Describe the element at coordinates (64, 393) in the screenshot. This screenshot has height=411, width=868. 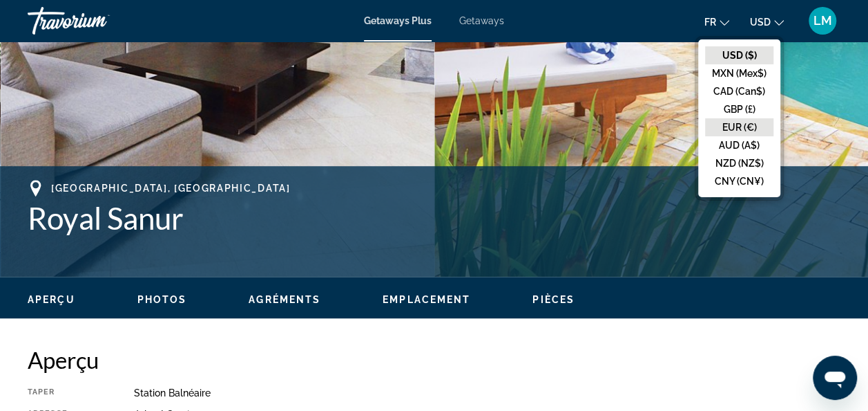
I see `div: Taper` at that location.